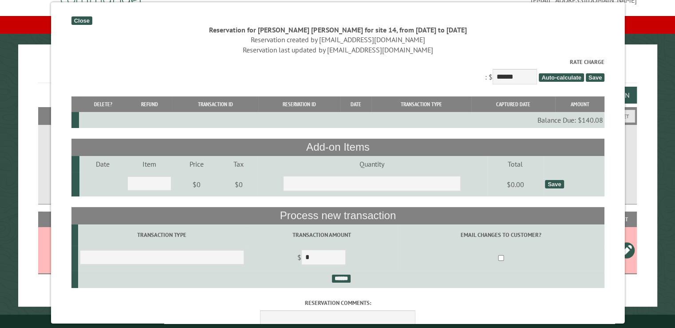 This screenshot has width=675, height=328. What do you see at coordinates (338, 147) in the screenshot?
I see `th: Add-on Items` at bounding box center [338, 147].